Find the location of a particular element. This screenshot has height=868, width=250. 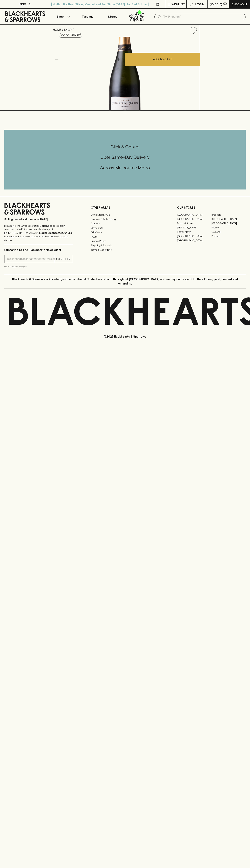

a: Bottle Drop FAQ's is located at coordinates (125, 215).